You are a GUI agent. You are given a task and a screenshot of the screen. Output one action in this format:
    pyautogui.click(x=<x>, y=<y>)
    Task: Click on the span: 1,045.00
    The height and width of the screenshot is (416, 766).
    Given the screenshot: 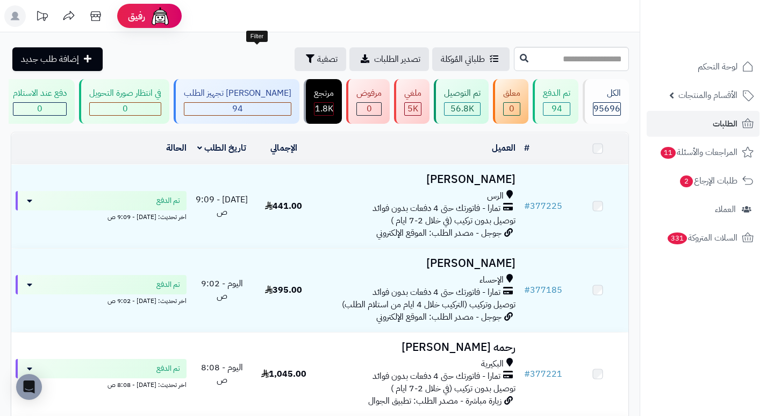 What is the action you would take?
    pyautogui.click(x=284, y=374)
    